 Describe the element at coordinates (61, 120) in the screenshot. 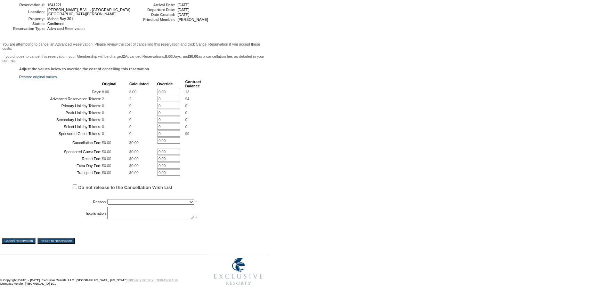

I see `td: Secondary Holiday Tokens:` at that location.